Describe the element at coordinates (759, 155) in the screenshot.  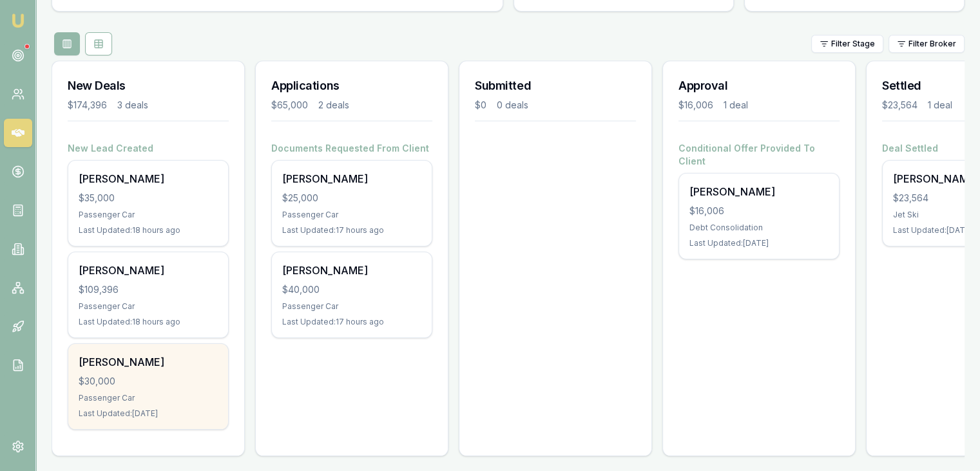
I see `h4: Conditional Offer Provided To Client` at that location.